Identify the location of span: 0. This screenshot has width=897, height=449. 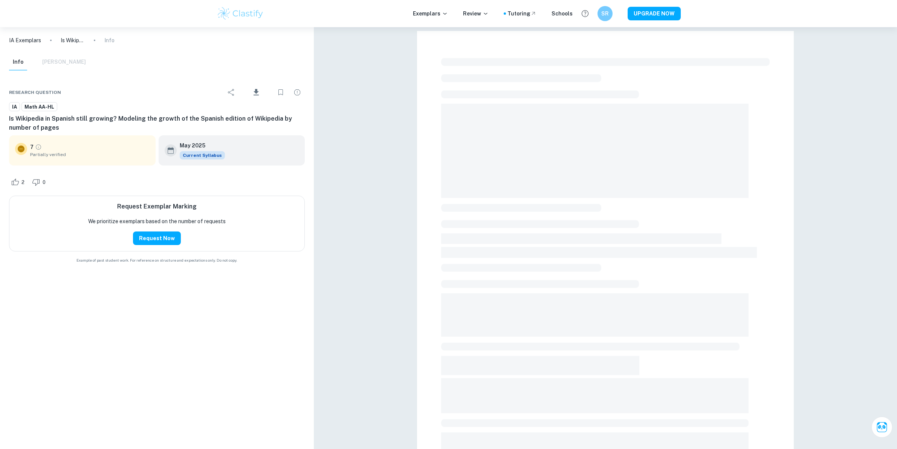
(44, 182).